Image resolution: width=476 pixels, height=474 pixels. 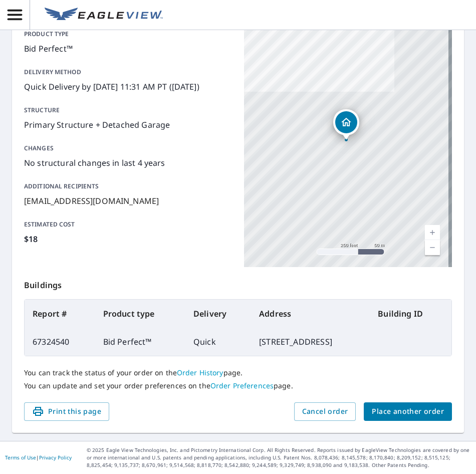 I want to click on p: Bid Perfect™, so click(x=128, y=48).